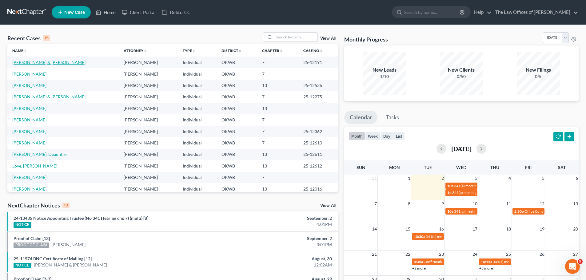 The image size is (586, 280). Describe the element at coordinates (46, 38) in the screenshot. I see `div: 15` at that location.